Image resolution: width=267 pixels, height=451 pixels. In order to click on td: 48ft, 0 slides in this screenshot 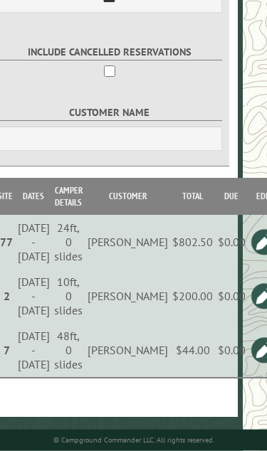, I will do `click(68, 350)`.